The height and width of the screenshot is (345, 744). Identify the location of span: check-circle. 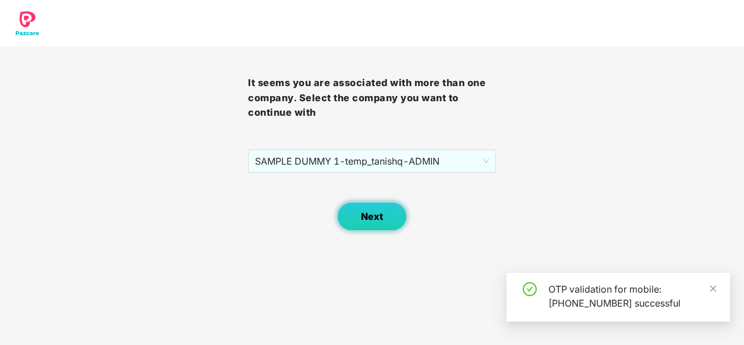
(530, 289).